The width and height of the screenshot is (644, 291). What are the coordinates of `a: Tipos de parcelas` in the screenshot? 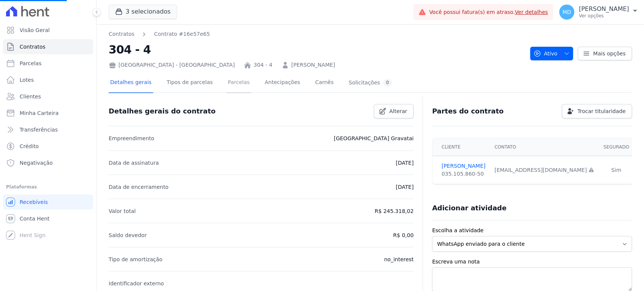 It's located at (189, 83).